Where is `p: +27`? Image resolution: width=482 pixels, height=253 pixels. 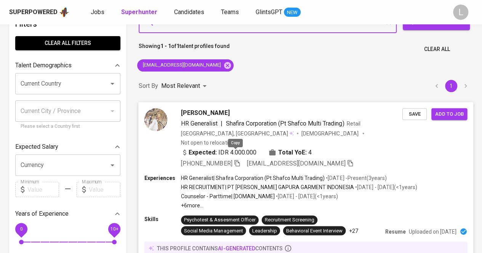 p: +27 is located at coordinates (353, 231).